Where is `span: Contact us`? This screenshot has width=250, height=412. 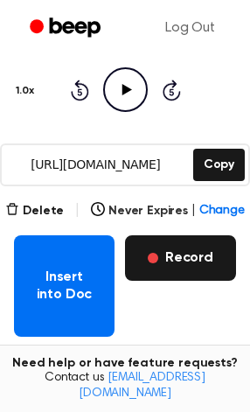 span: Contact us is located at coordinates (125, 386).